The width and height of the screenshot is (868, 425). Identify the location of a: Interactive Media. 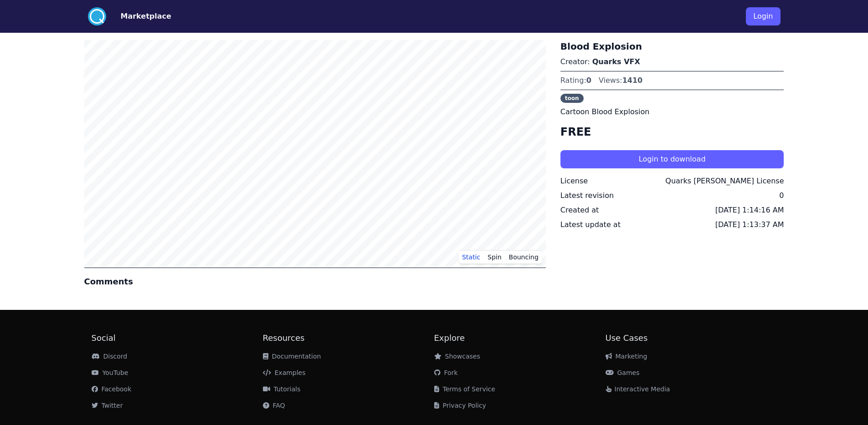
(638, 389).